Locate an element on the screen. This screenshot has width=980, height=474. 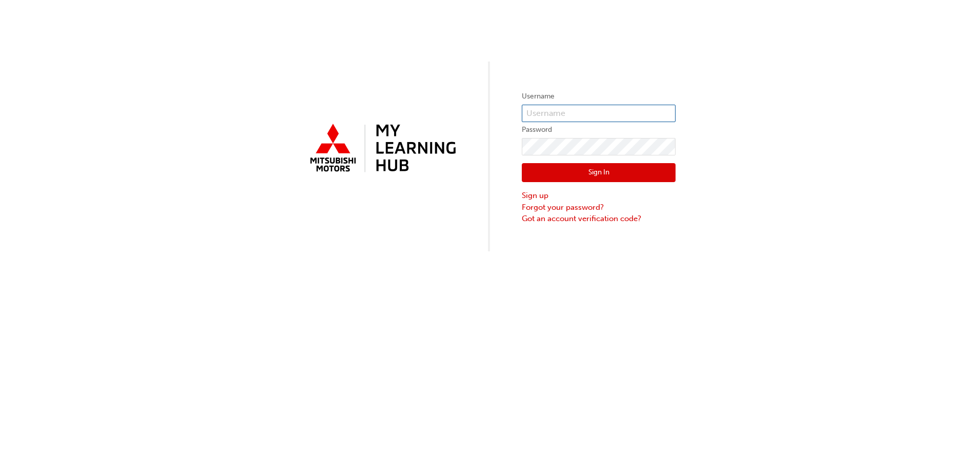
label: Password is located at coordinates (598, 130).